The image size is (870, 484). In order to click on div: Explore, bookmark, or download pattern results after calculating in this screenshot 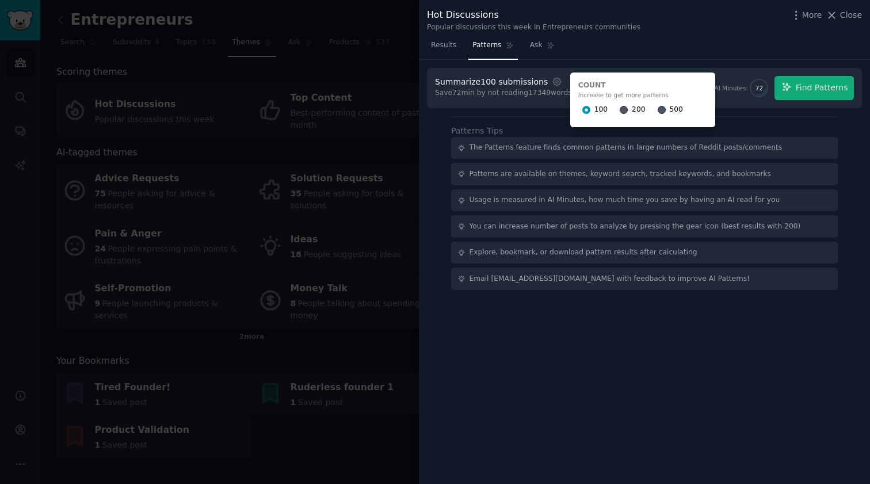, I will do `click(583, 253)`.